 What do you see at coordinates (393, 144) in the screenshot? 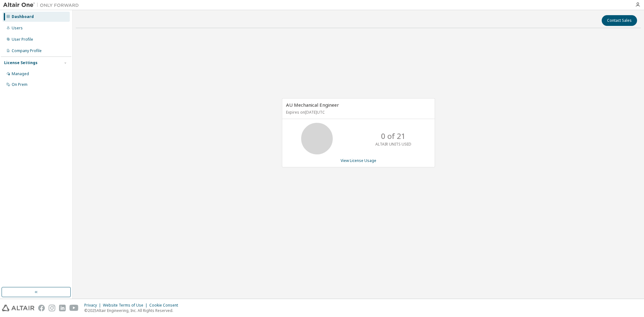
I see `p: ALTAIR UNITS USED` at bounding box center [393, 144].